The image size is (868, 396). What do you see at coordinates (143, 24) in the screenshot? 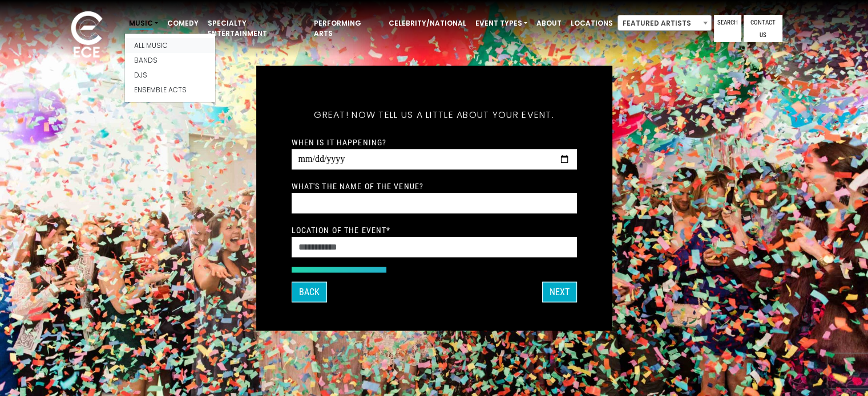
I see `a: Music` at bounding box center [143, 24].